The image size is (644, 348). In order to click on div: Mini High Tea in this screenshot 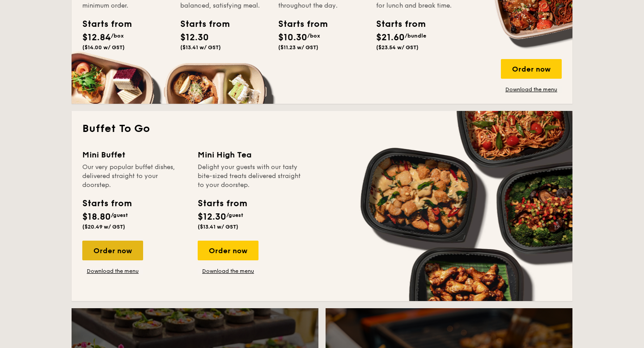, I will do `click(250, 155)`.